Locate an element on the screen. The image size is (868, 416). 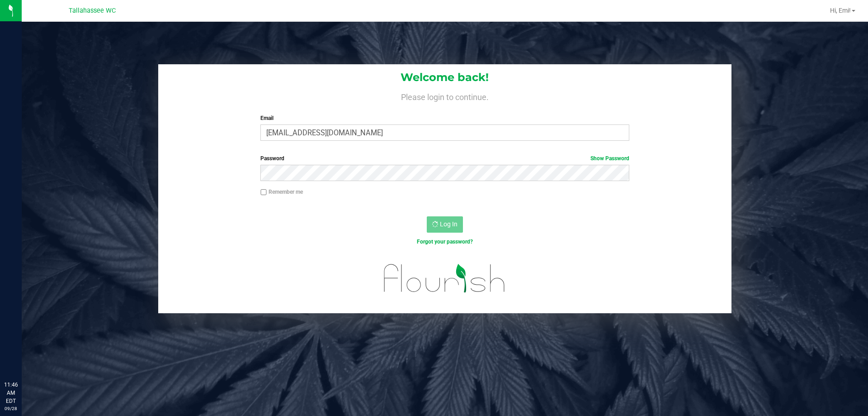
h1: Welcome back! is located at coordinates (445, 78).